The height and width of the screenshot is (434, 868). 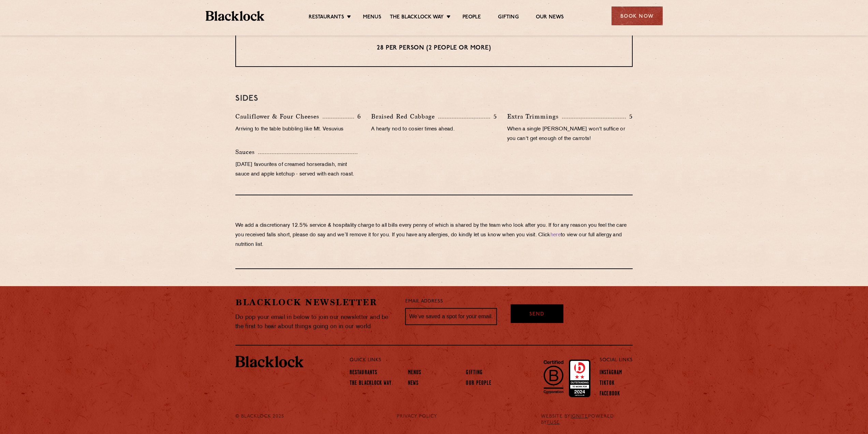 What do you see at coordinates (315, 322) in the screenshot?
I see `p: Do pop your email in below to join our newsletter and be the first to hear about things going on ...` at bounding box center [315, 322].